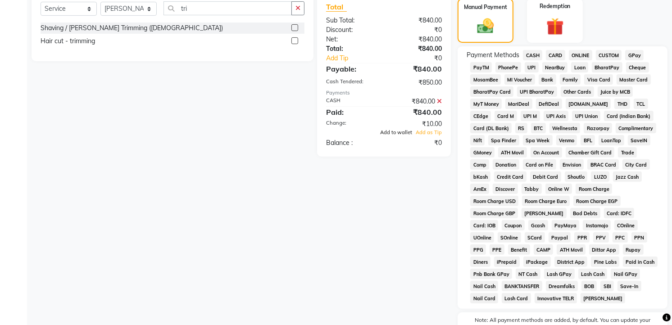 The width and height of the screenshot is (672, 325). What do you see at coordinates (538, 225) in the screenshot?
I see `span: Gcash` at bounding box center [538, 225].